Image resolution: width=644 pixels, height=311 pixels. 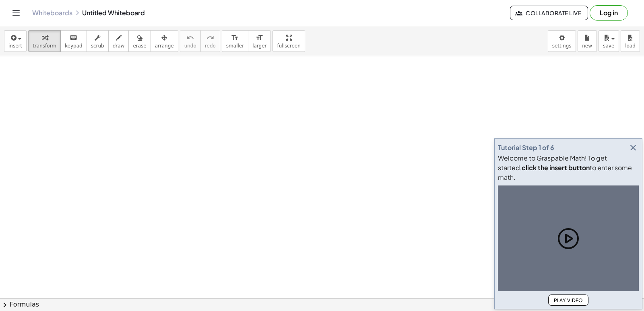 What do you see at coordinates (190, 38) in the screenshot?
I see `i: undo` at bounding box center [190, 38].